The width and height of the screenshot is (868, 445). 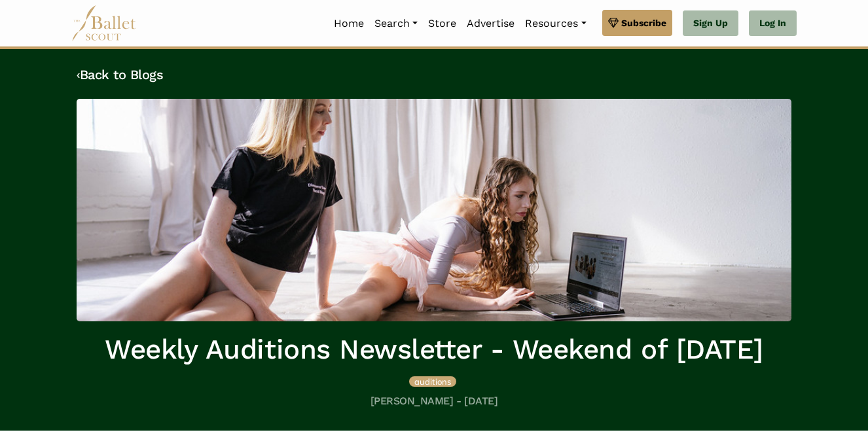 What do you see at coordinates (349, 23) in the screenshot?
I see `a: Home` at bounding box center [349, 23].